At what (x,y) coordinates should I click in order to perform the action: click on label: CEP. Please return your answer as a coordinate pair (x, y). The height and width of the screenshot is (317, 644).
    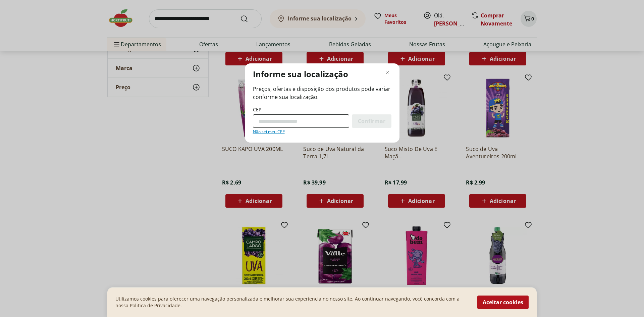
    Looking at the image, I should click on (257, 110).